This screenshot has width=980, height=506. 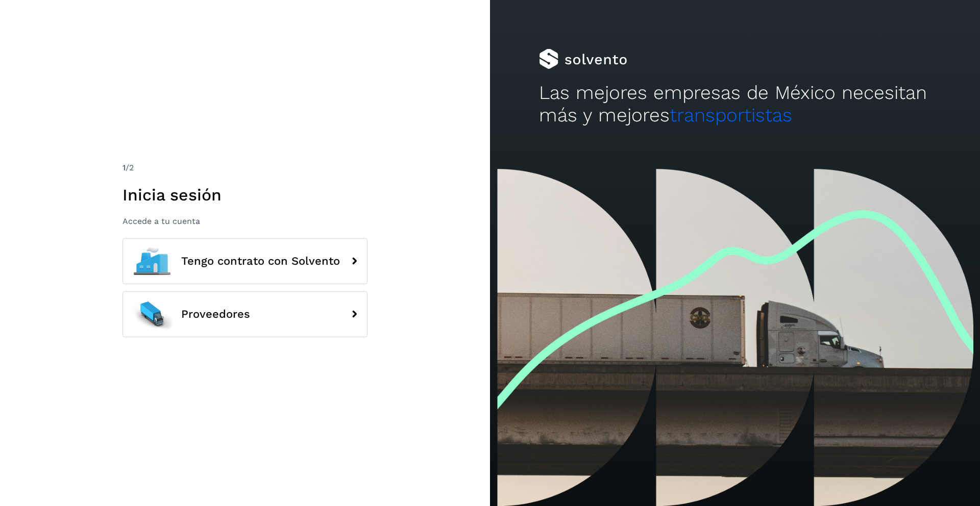 What do you see at coordinates (245, 195) in the screenshot?
I see `h1: Inicia sesión` at bounding box center [245, 195].